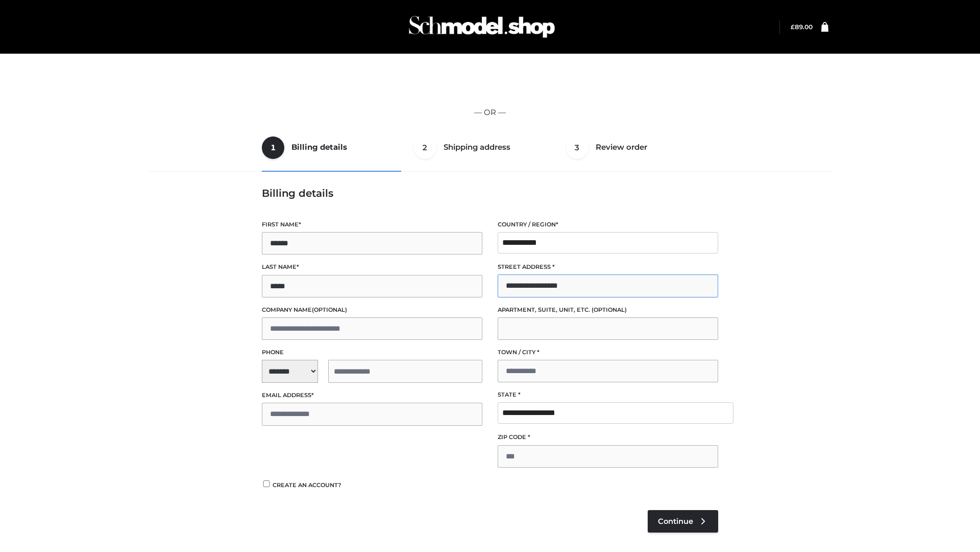  What do you see at coordinates (372, 395) in the screenshot?
I see `label: Email address` at bounding box center [372, 395].